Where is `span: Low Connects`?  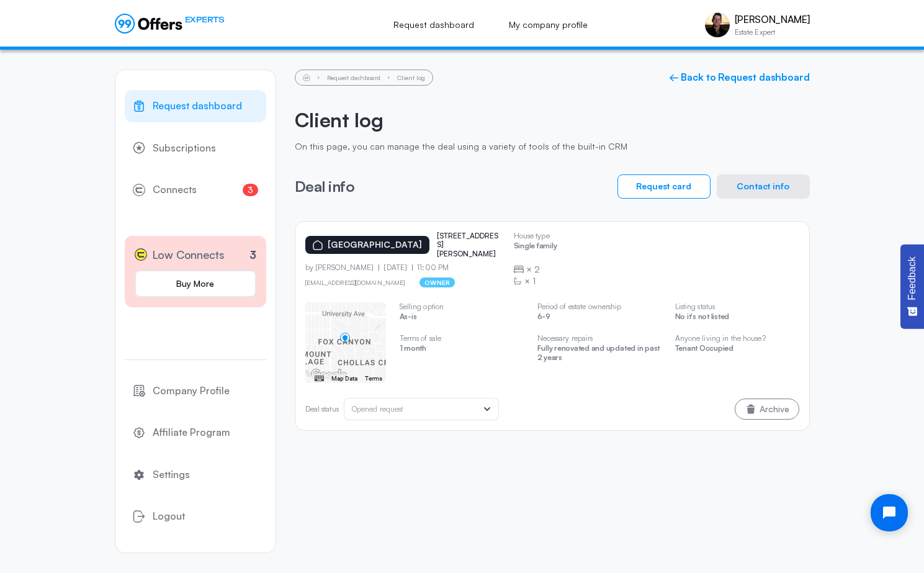 span: Low Connects is located at coordinates (188, 255).